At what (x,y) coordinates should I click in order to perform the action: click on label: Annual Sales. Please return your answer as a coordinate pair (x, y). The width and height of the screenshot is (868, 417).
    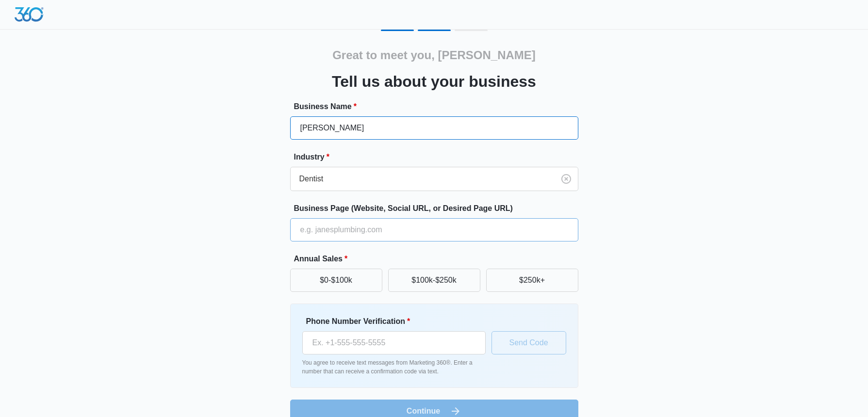
    Looking at the image, I should click on (438, 259).